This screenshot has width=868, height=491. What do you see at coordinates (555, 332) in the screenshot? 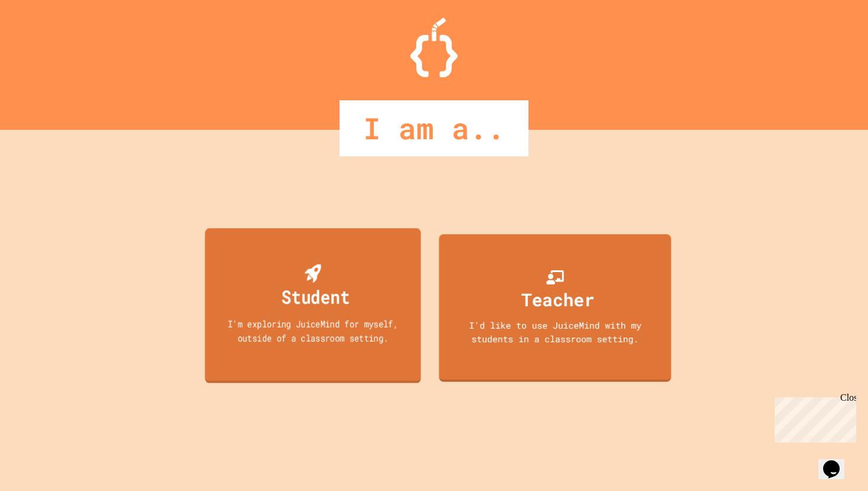
I see `div: I'd like to use JuiceMind with my students in a classroom setting.` at bounding box center [555, 332].